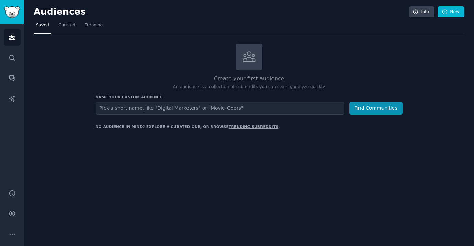  I want to click on h2: Audiences, so click(221, 12).